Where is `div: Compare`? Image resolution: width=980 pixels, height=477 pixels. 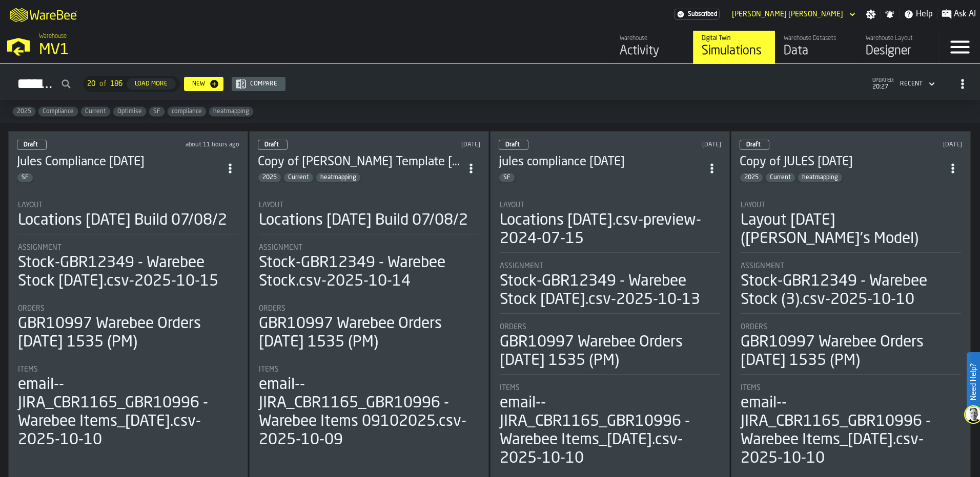
div: Compare is located at coordinates (264, 84).